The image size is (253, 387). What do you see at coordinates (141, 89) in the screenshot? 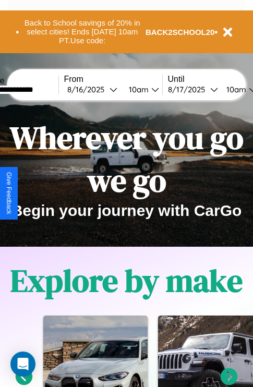
I see `button: 10am` at bounding box center [141, 89].